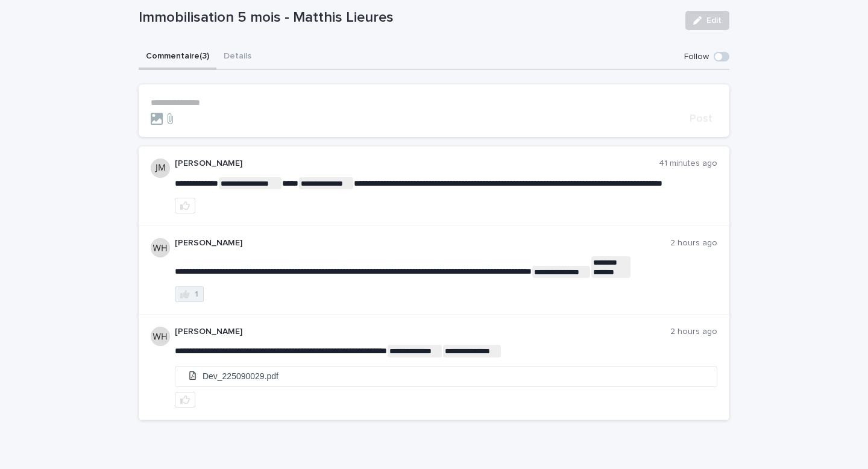 This screenshot has height=469, width=868. Describe the element at coordinates (446, 377) in the screenshot. I see `a: Dev_225090029.pdf` at that location.